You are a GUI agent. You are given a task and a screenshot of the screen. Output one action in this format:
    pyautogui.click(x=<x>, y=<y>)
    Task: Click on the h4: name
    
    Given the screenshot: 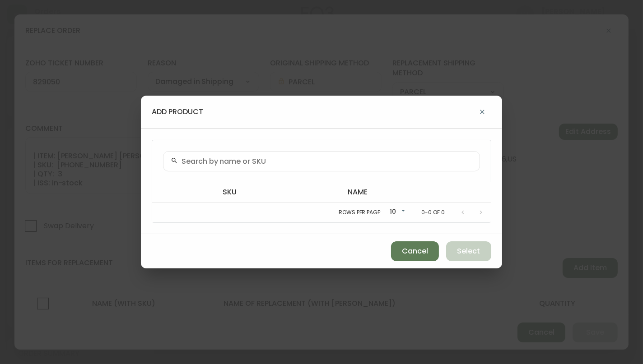 What is the action you would take?
    pyautogui.click(x=416, y=192)
    